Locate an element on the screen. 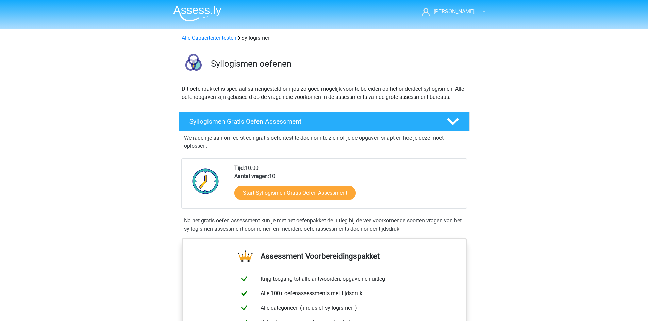 The width and height of the screenshot is (648, 321). p: We raden je aan om eerst een gratis oefentest te doen om te zien of je de opgaven snapt en hoe je... is located at coordinates (324, 142).